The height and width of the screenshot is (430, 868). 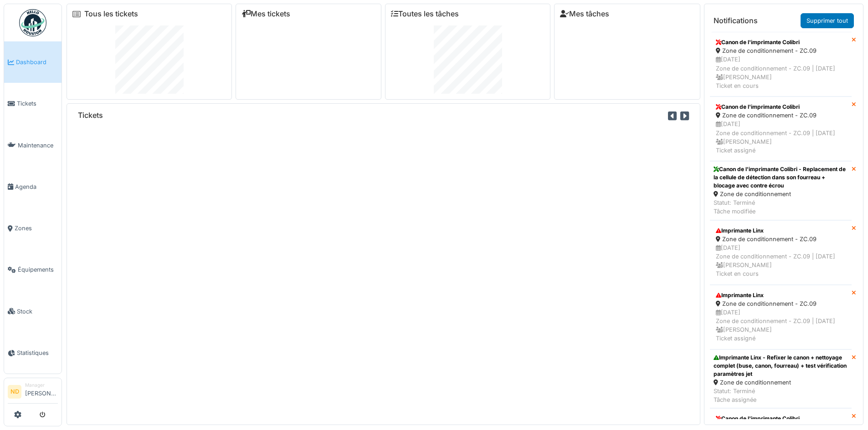 What do you see at coordinates (781, 396) in the screenshot?
I see `div: Statut: Terminé Tâche assignée` at bounding box center [781, 396].